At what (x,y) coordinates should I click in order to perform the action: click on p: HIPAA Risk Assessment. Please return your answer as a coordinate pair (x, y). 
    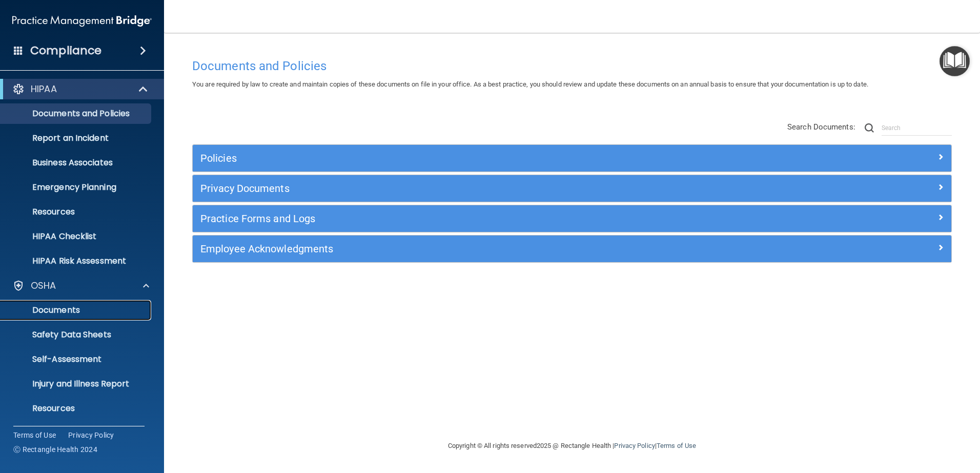
    Looking at the image, I should click on (76, 261).